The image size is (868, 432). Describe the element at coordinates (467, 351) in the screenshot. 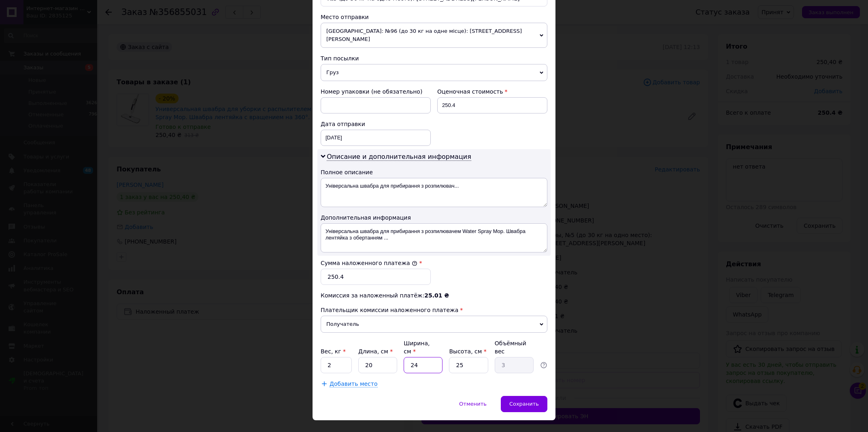

I see `label: Высота, см` at that location.